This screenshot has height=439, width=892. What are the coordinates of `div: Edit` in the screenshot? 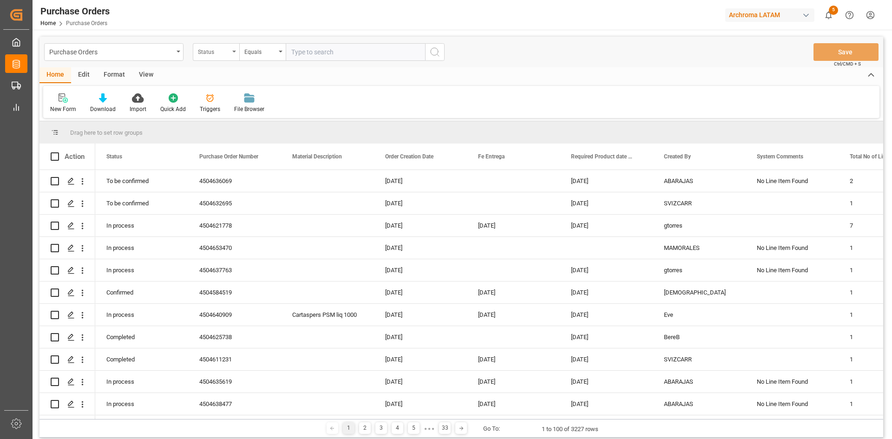 It's located at (84, 75).